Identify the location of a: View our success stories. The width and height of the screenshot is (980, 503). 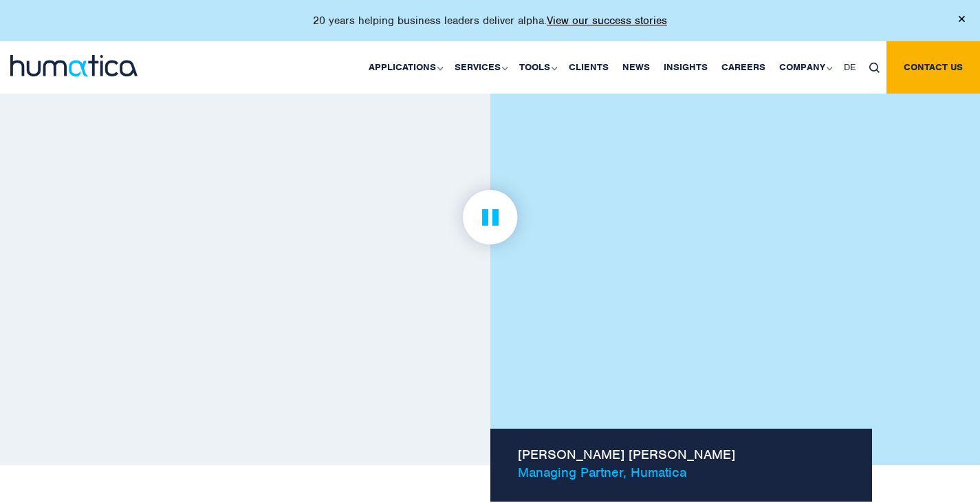
(607, 21).